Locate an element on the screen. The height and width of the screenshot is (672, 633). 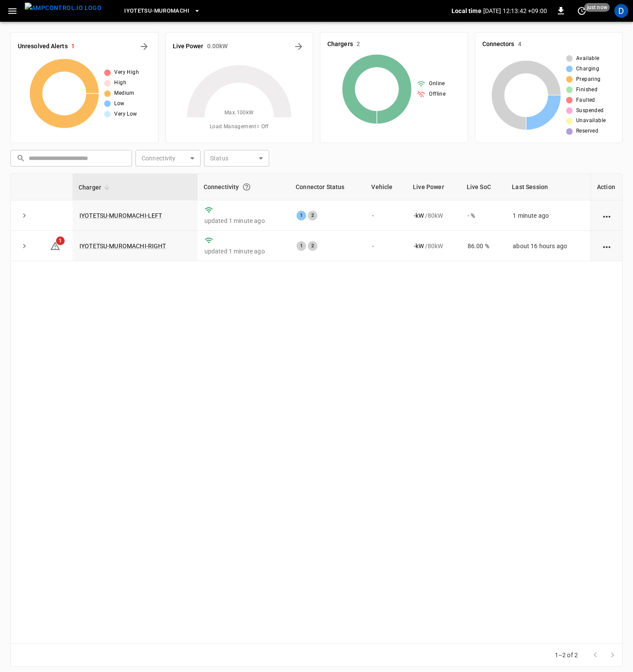
img: ampcontrol.io logo is located at coordinates (63, 8).